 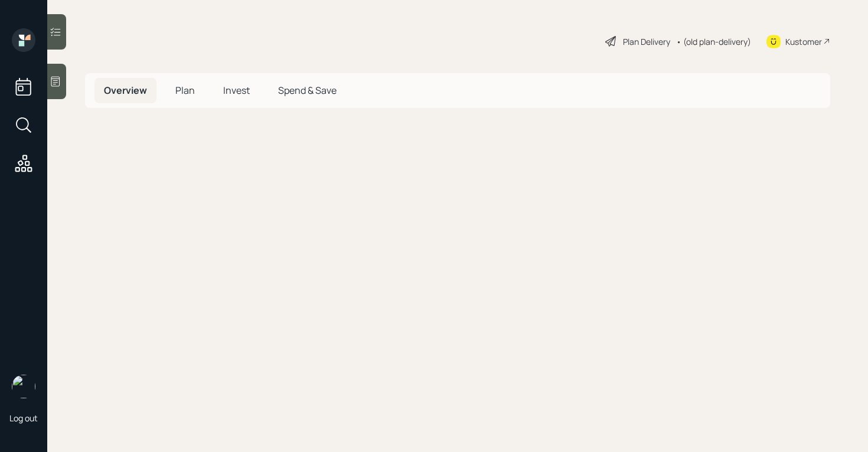 I want to click on img: retirable_logo.png, so click(x=24, y=386).